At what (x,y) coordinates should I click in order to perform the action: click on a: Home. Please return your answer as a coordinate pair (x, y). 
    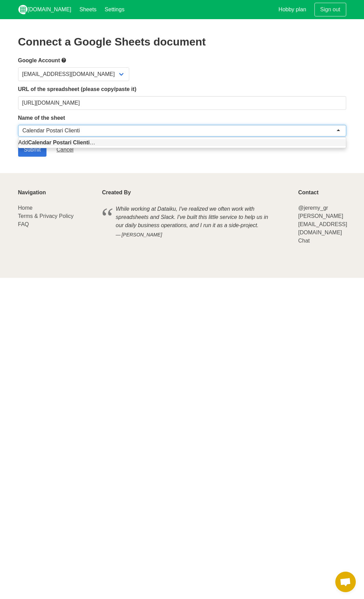
    Looking at the image, I should click on (25, 208).